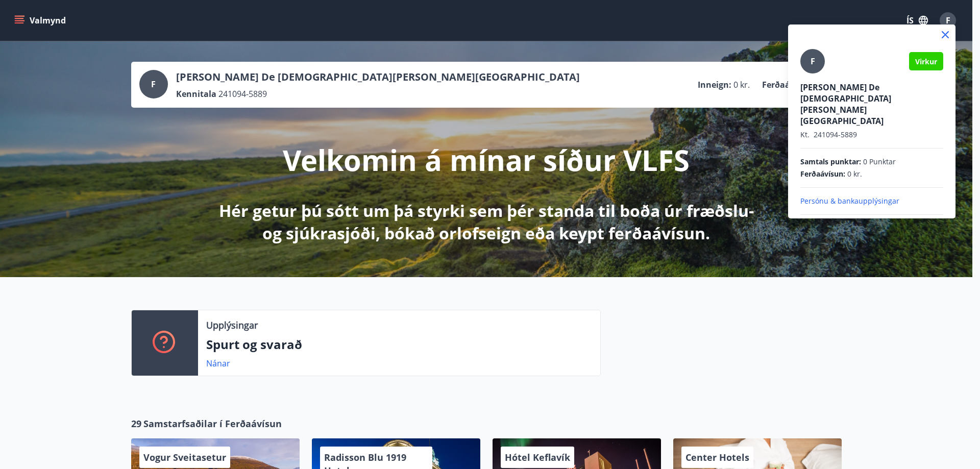  What do you see at coordinates (872, 135) in the screenshot?
I see `p: 241094-5889` at bounding box center [872, 135].